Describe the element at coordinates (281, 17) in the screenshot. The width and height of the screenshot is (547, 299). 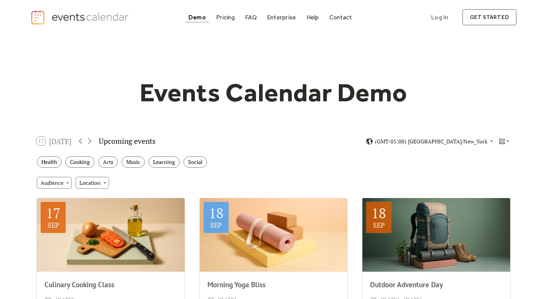
I see `a: Enterprise` at that location.